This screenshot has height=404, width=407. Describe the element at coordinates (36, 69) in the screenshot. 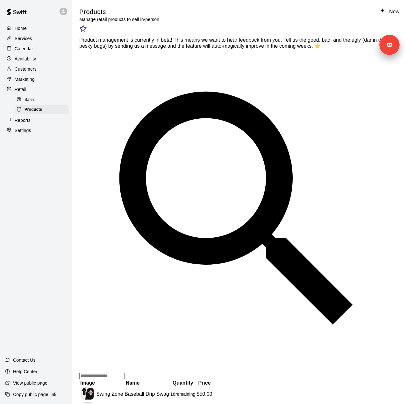

I see `a: Customers` at that location.